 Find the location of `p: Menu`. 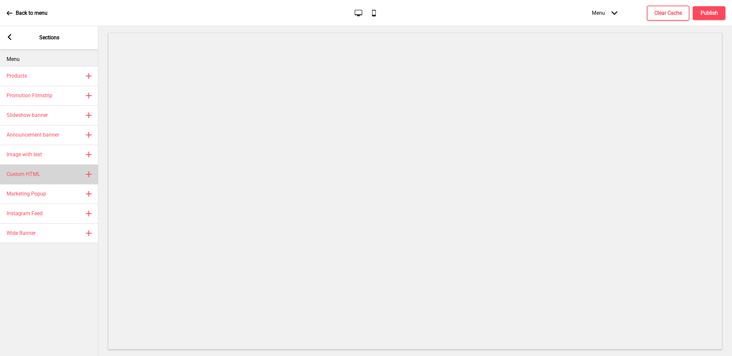

p: Menu is located at coordinates (49, 59).